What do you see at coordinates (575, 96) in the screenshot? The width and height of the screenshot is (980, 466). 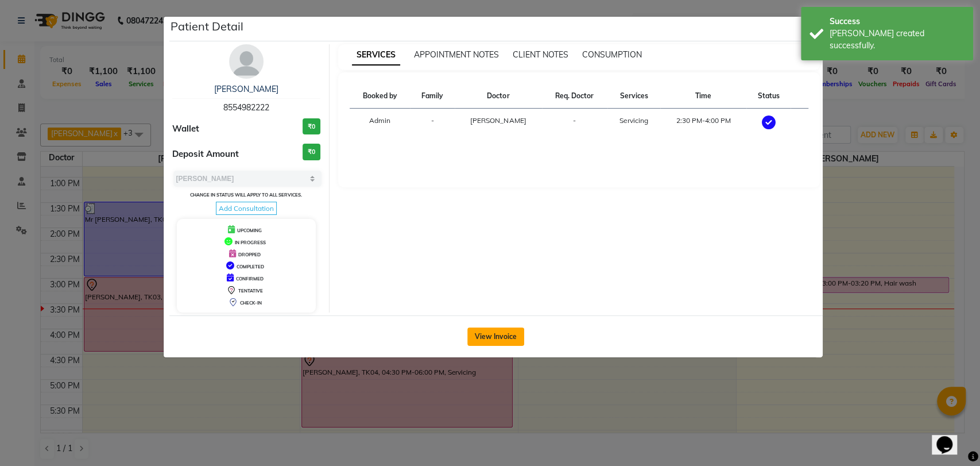 I see `th: Req. Doctor` at bounding box center [575, 96].